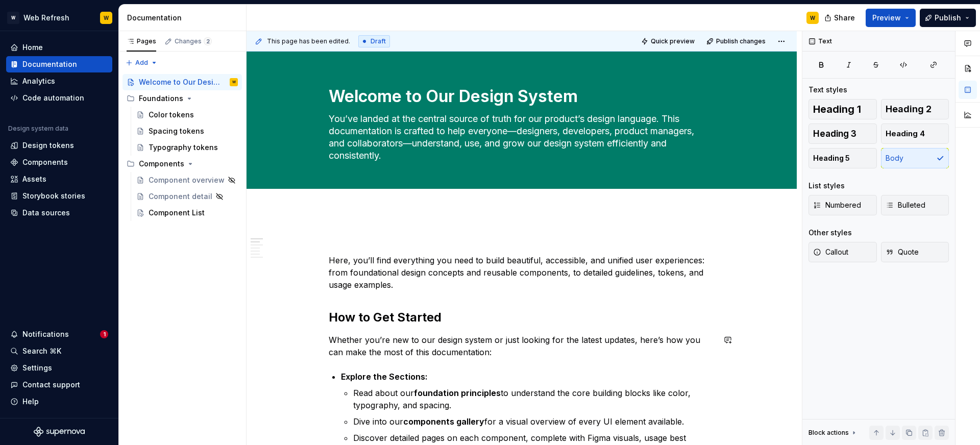 The width and height of the screenshot is (980, 445). What do you see at coordinates (34, 179) in the screenshot?
I see `div: Assets` at bounding box center [34, 179].